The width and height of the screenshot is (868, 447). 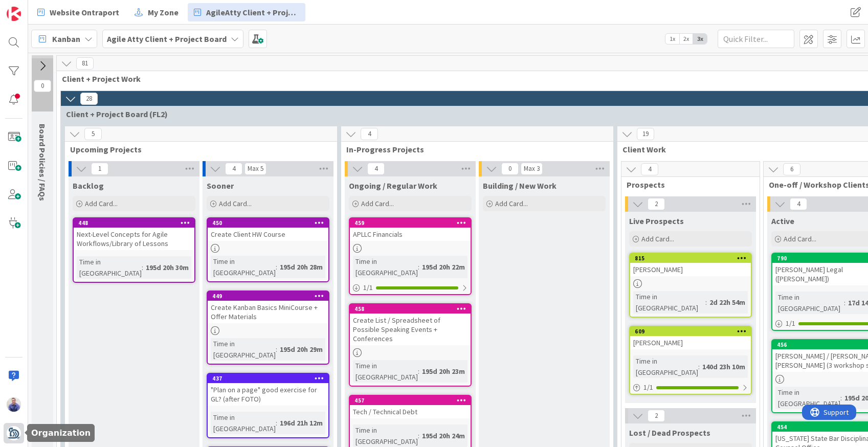 I want to click on span: 1x, so click(x=672, y=39).